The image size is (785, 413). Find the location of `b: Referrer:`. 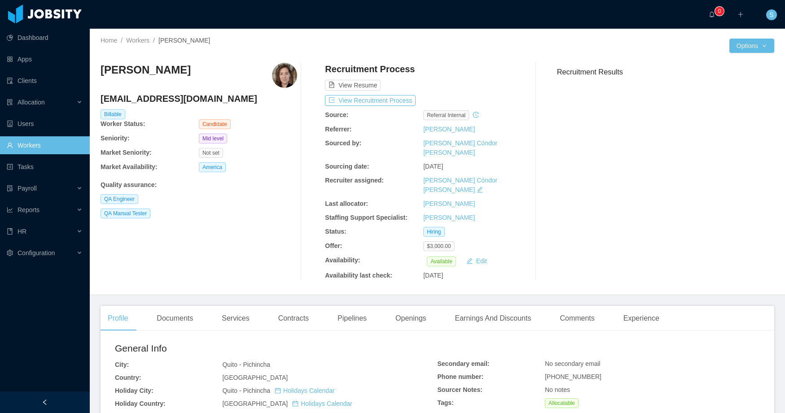

b: Referrer: is located at coordinates (338, 129).